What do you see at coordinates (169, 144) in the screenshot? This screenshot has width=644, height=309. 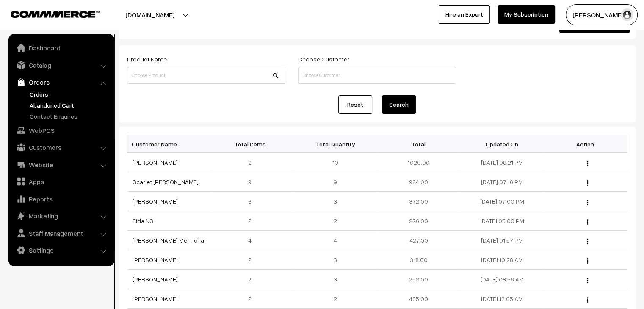 I see `th: Customer Name` at bounding box center [169, 144].